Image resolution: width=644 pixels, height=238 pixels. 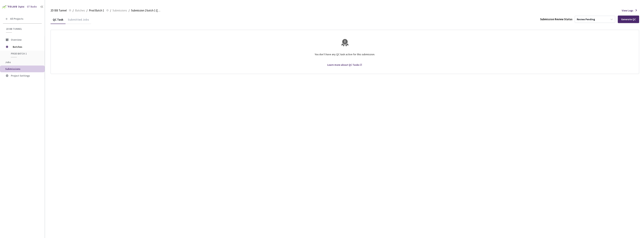 What do you see at coordinates (629, 19) in the screenshot?
I see `div: Generate QC` at bounding box center [629, 19].